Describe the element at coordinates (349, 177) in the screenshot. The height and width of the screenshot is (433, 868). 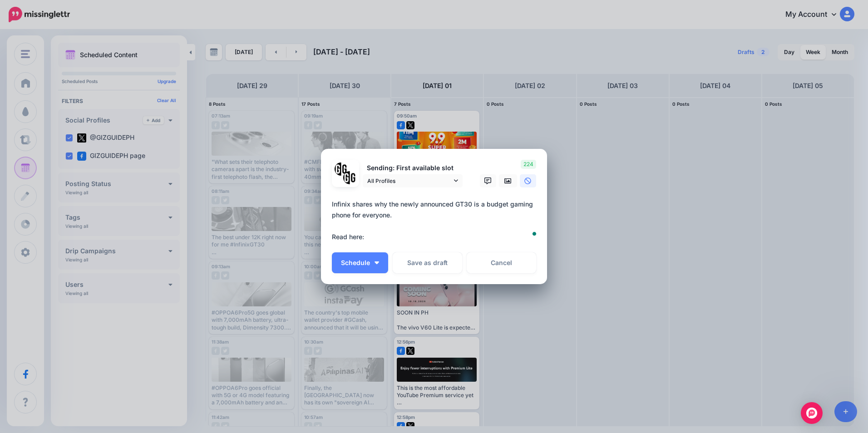
I see `img: JT5sWCfR-79925.png` at that location.